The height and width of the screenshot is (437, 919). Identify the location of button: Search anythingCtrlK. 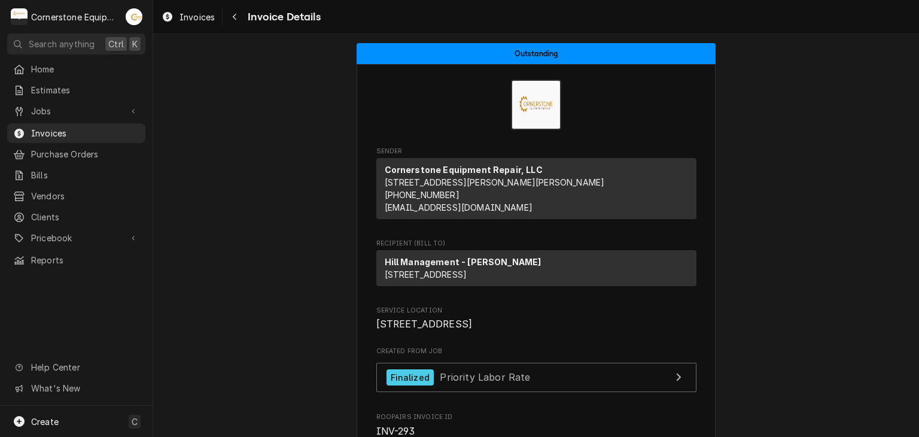
(76, 44).